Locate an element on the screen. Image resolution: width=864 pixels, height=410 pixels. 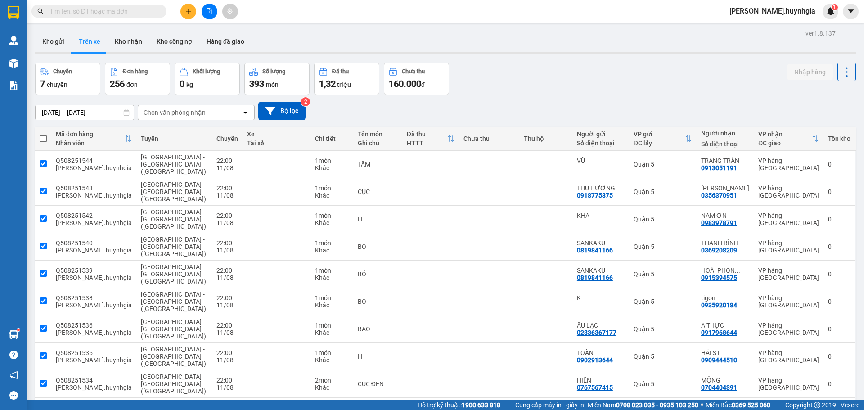
button: Kho công nợ is located at coordinates (174, 41).